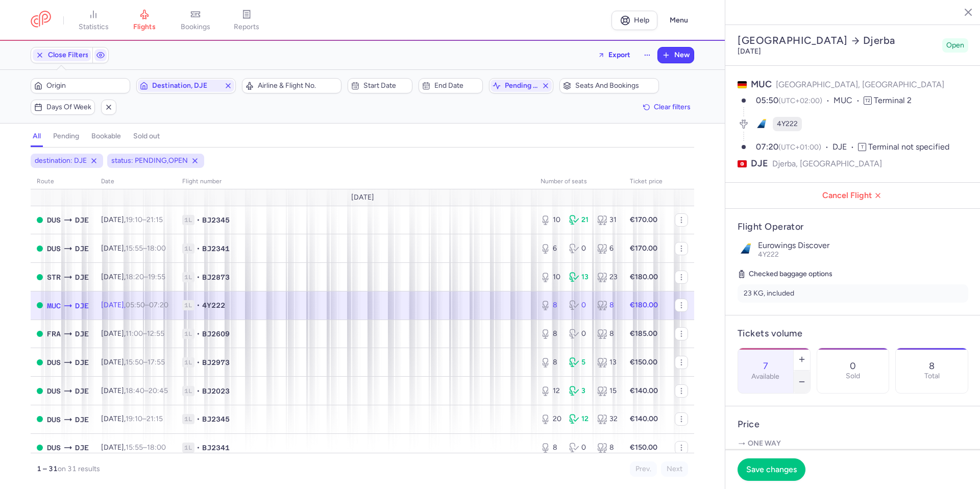 The width and height of the screenshot is (980, 489). Describe the element at coordinates (853, 294) in the screenshot. I see `li: 23 KG, included` at that location.